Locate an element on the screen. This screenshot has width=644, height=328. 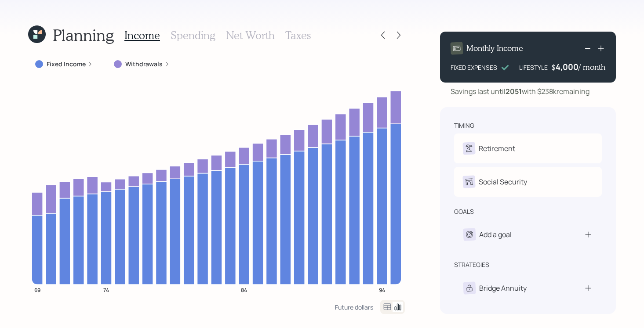
div: timing is located at coordinates (464, 126).